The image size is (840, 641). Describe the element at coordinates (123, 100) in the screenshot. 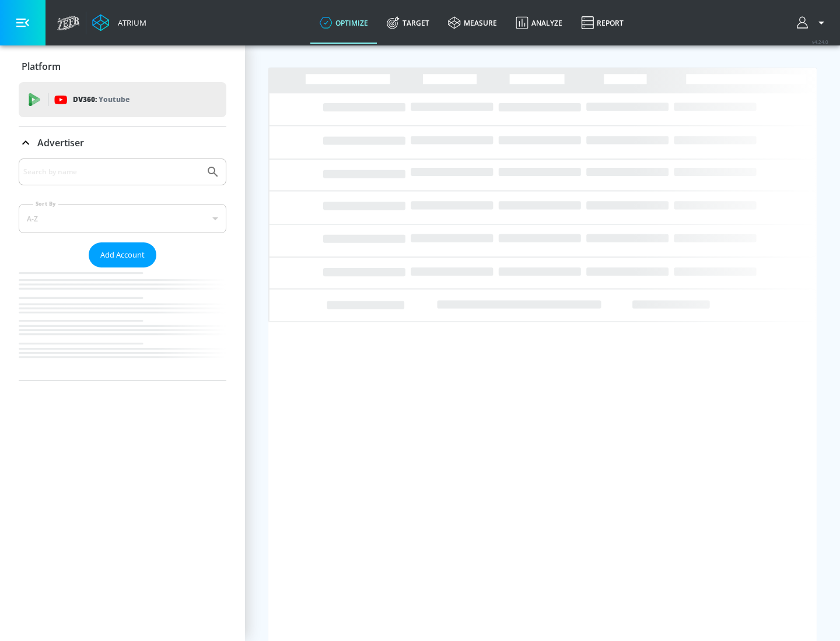

I see `div: DV360: Youtube` at that location.